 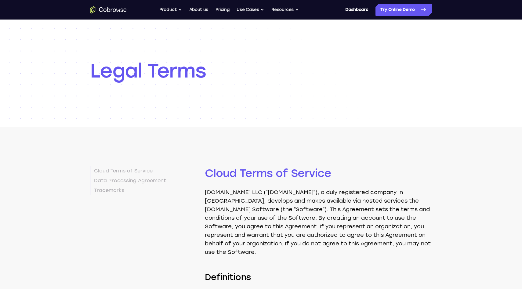 I want to click on h3: Definitions, so click(x=318, y=277).